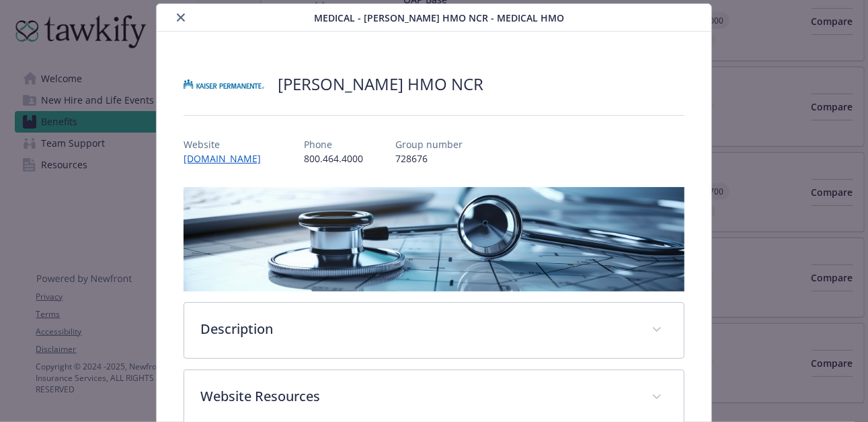 The image size is (868, 422). Describe the element at coordinates (434, 330) in the screenshot. I see `div: Description` at that location.